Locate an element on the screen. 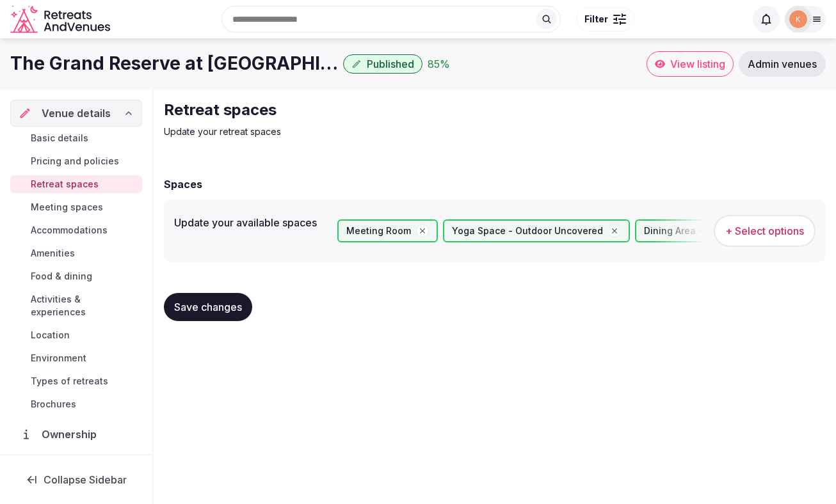 This screenshot has width=836, height=504. button: Filter is located at coordinates (605, 19).